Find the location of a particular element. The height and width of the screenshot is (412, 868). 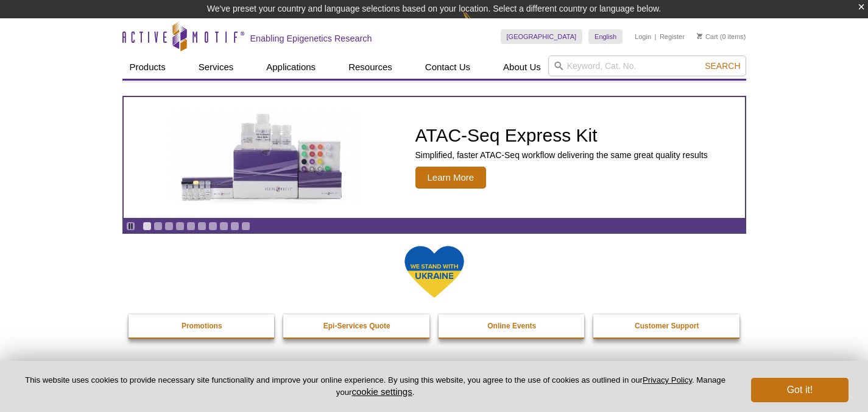

li: (0 items) is located at coordinates (721, 36).